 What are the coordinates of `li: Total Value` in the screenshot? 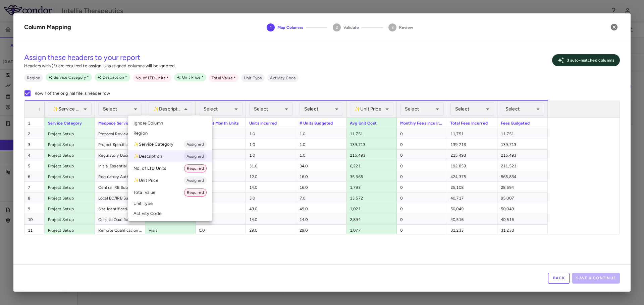 It's located at (170, 193).